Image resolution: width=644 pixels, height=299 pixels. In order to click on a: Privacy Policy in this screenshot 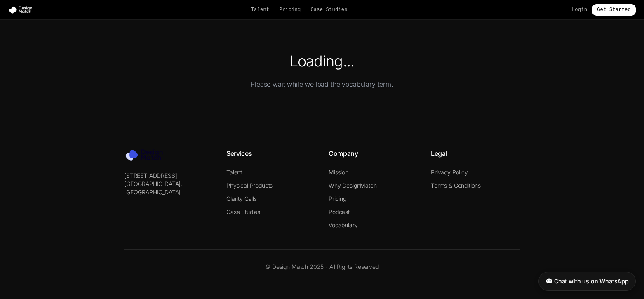, I will do `click(449, 172)`.